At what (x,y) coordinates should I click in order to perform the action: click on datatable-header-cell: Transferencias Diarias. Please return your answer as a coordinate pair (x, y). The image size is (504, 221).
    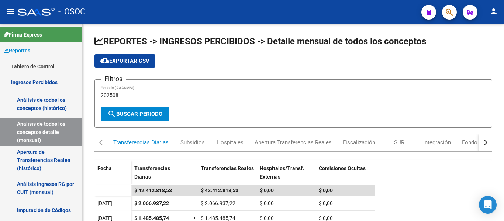
    Looking at the image, I should click on (161, 176).